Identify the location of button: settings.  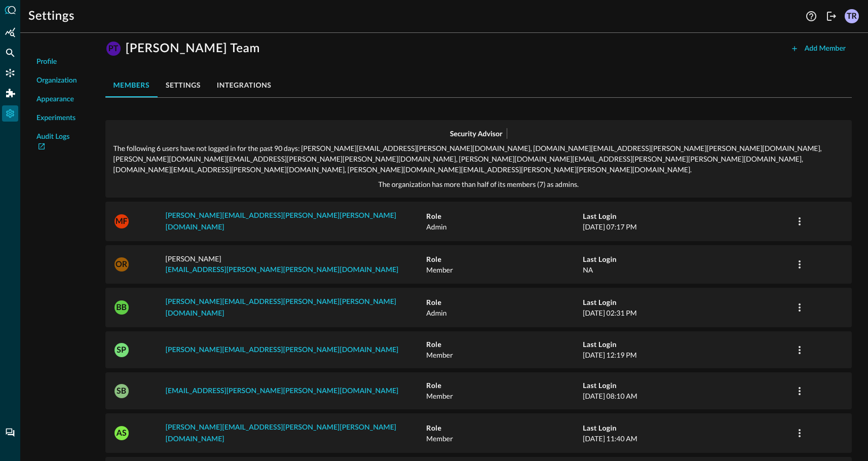
(183, 85).